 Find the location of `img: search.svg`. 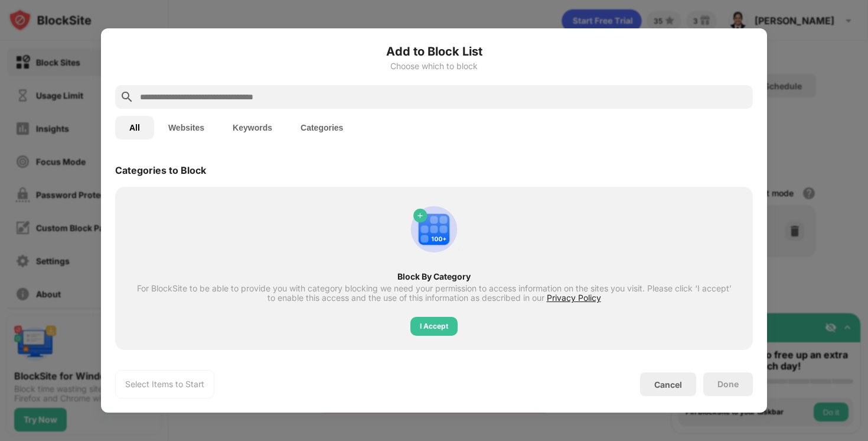

img: search.svg is located at coordinates (127, 97).